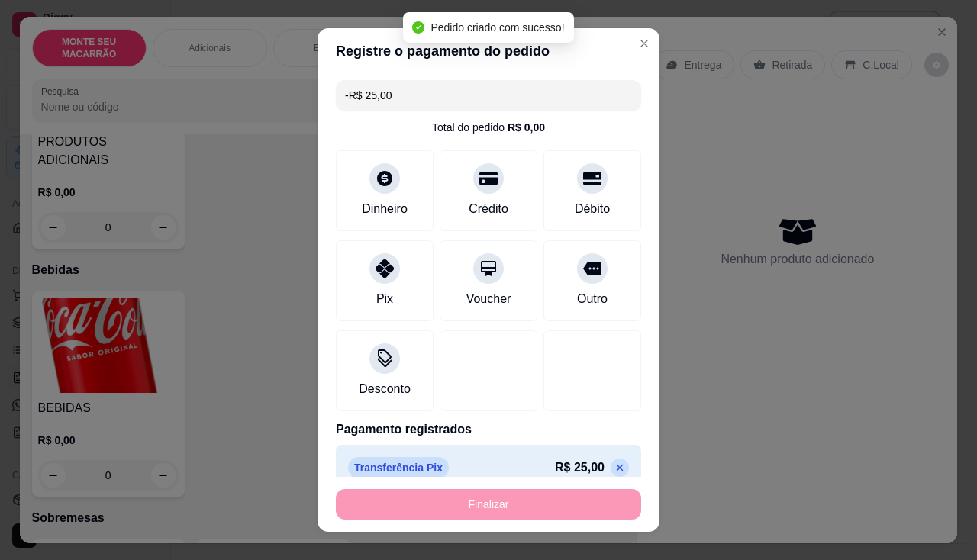  Describe the element at coordinates (488, 429) in the screenshot. I see `p: Pagamento registrados` at that location.